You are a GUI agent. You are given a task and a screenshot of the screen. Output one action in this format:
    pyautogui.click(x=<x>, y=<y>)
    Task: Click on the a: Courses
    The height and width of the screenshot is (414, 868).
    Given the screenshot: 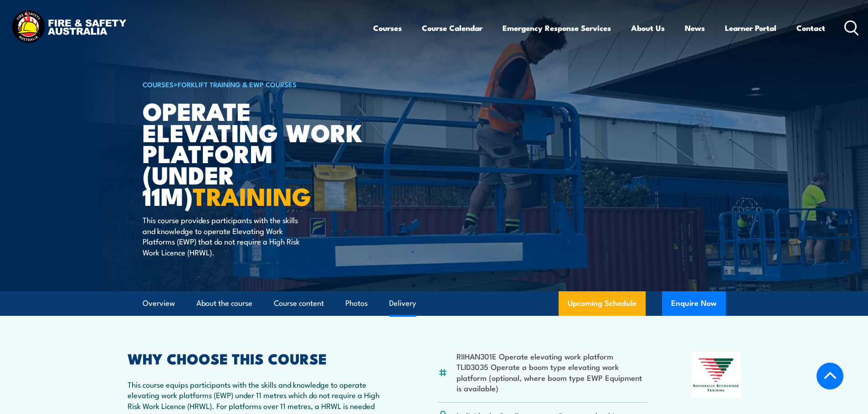 What is the action you would take?
    pyautogui.click(x=387, y=28)
    